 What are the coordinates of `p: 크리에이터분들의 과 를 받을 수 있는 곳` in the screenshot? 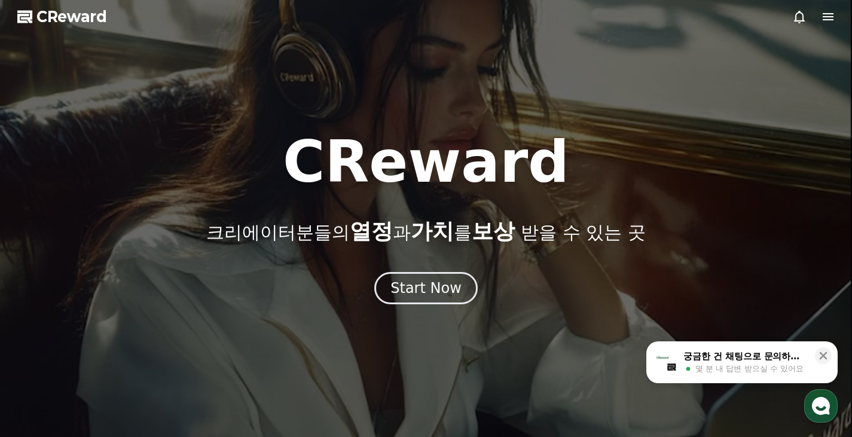 It's located at (426, 231).